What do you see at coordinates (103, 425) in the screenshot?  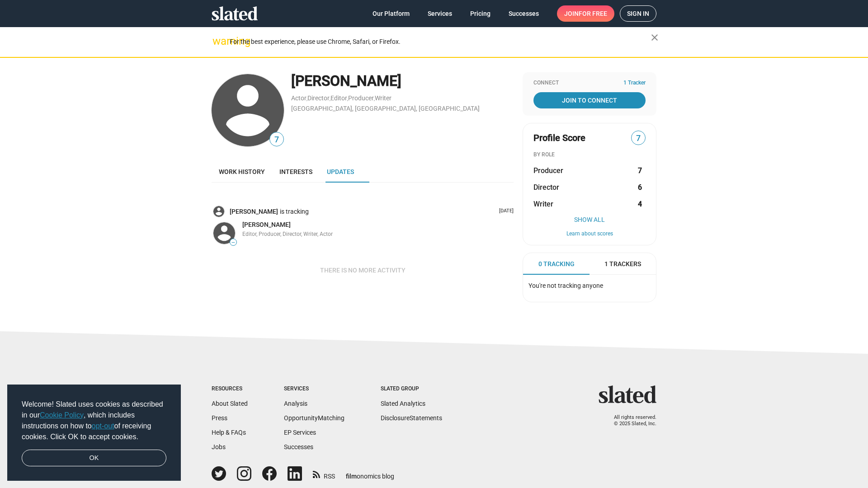 I see `a: opt-out` at bounding box center [103, 425].